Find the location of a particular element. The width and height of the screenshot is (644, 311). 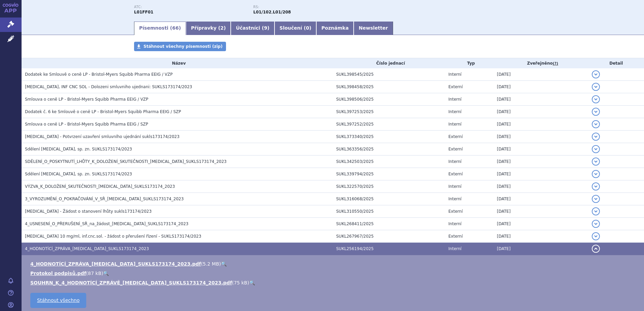

span: SDĚLENÍ_O_POSKYTNUTÍ_LHŮTY_K_DOLOŽENÍ_SKUTEČNOSTI_OPDIVO_SUKLS173174_2023 is located at coordinates (126, 162).